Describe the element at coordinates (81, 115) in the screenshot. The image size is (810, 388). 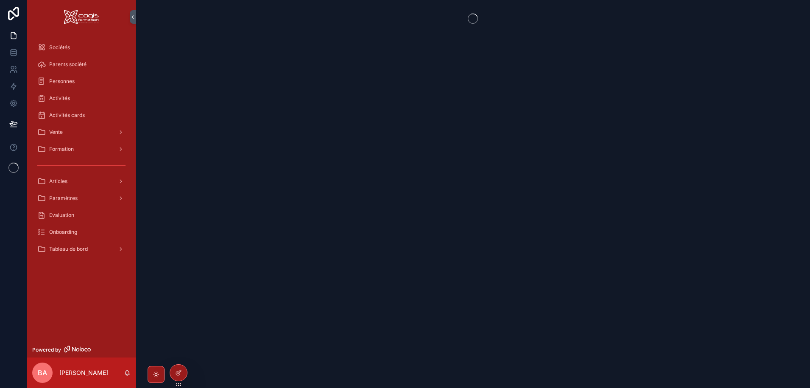
I see `a: Activités cards` at that location.